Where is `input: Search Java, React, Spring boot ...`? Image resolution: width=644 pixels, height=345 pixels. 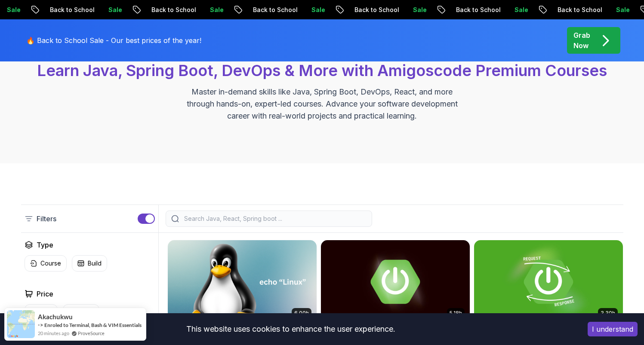 input: Search Java, React, Spring boot ... is located at coordinates (274, 218).